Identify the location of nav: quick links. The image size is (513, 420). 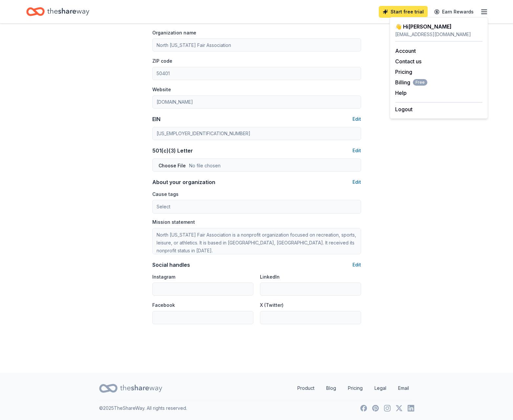
(353, 388).